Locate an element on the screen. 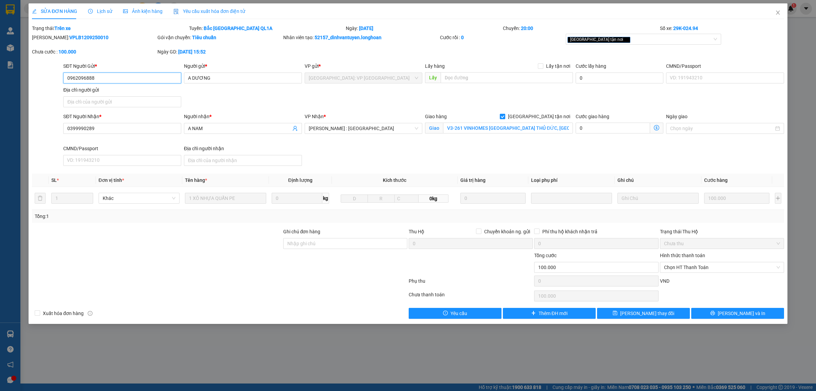 The width and height of the screenshot is (816, 391). div: VP gửi is located at coordinates (364, 66).